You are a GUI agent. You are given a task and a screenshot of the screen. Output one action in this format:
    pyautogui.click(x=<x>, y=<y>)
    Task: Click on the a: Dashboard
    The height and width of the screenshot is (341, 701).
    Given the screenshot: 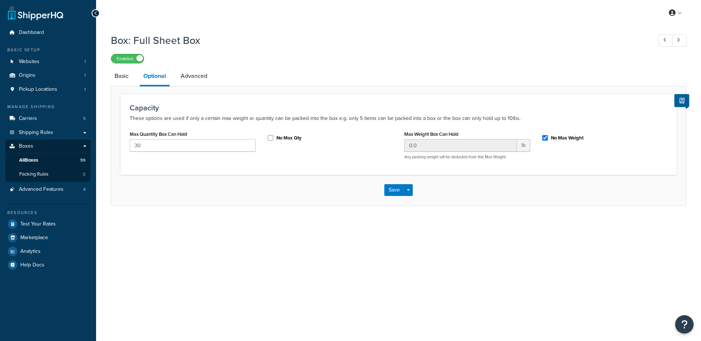 What is the action you would take?
    pyautogui.click(x=48, y=33)
    